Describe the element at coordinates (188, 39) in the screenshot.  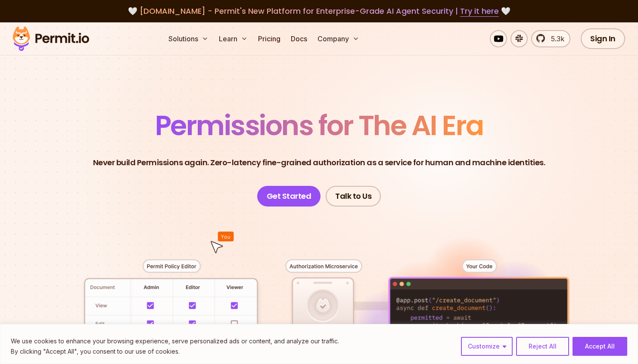
I see `button: Solutions` at that location.